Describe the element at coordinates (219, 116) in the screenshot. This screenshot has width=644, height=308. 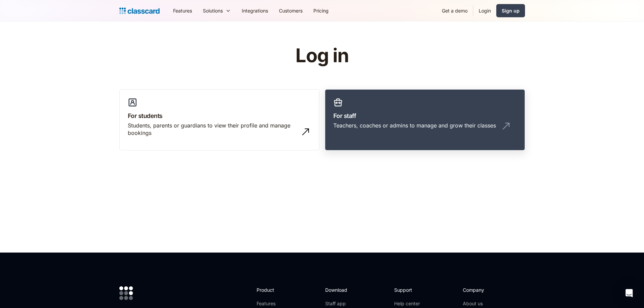
I see `h3: For students` at that location.